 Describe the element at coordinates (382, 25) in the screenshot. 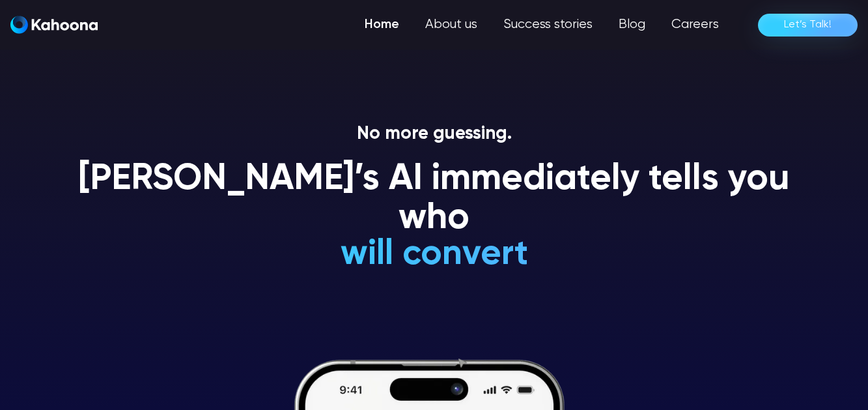

I see `a: Home` at that location.